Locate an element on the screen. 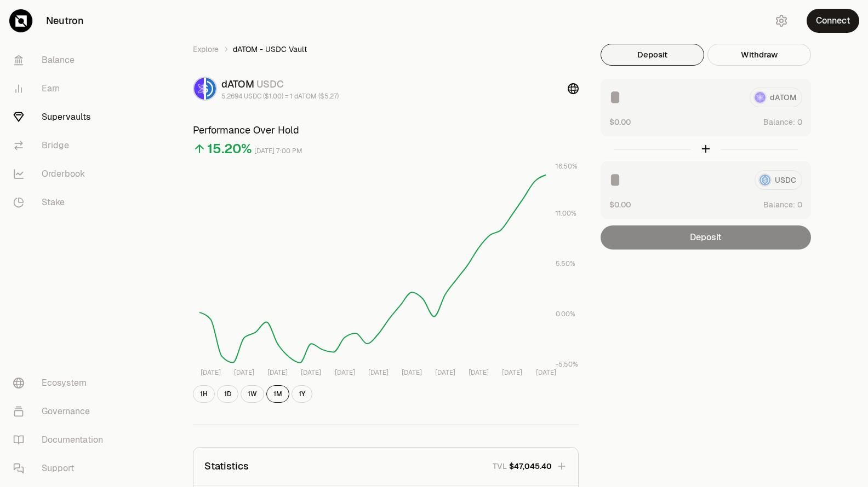 The width and height of the screenshot is (868, 487). a: Stake is located at coordinates (62, 202).